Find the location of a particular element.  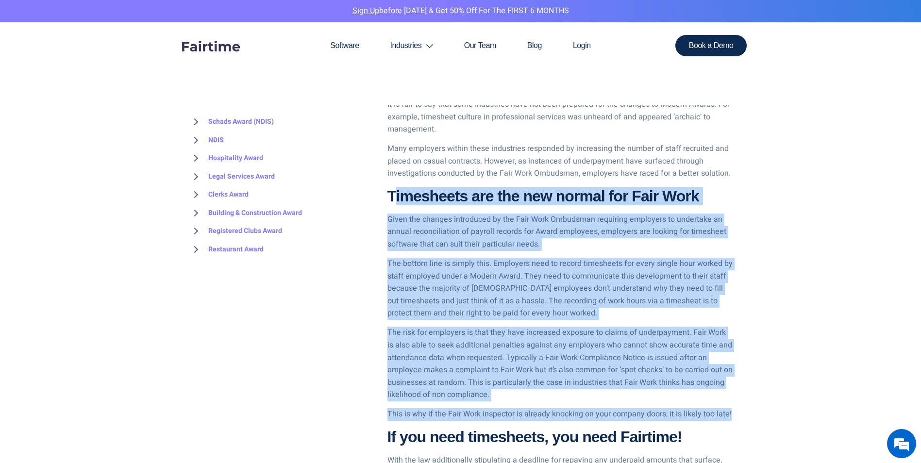

a: Our Team is located at coordinates (480, 46).